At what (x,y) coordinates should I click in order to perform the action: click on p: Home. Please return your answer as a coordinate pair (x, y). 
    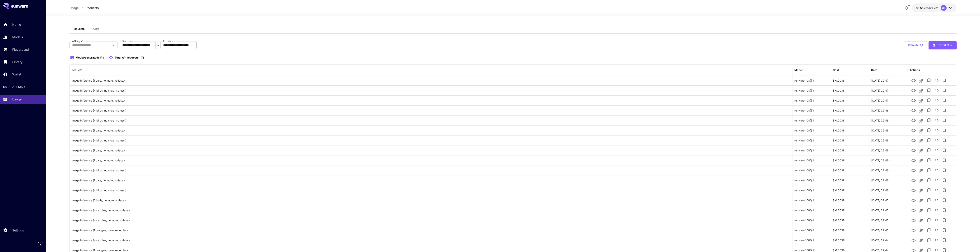
    Looking at the image, I should click on (16, 24).